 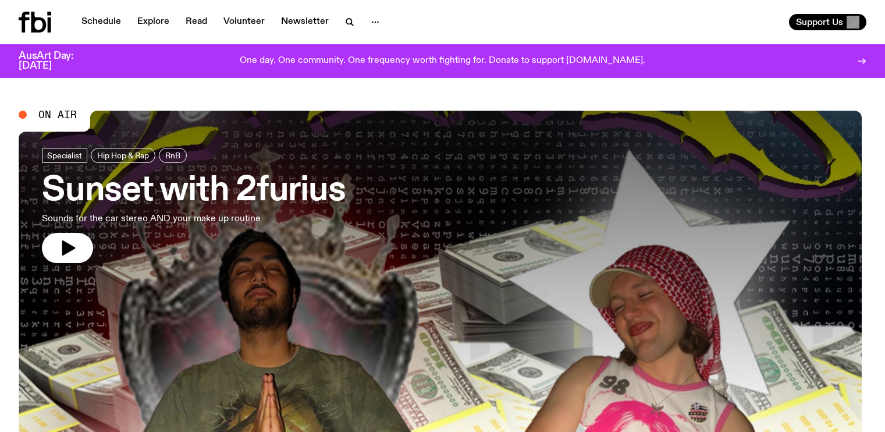 I want to click on span: On Air, so click(x=58, y=115).